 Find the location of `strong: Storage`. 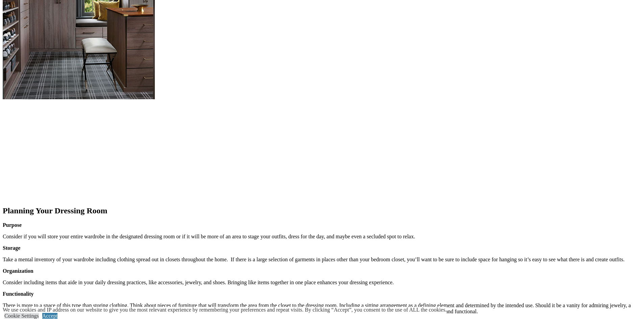

strong: Storage is located at coordinates (11, 248).